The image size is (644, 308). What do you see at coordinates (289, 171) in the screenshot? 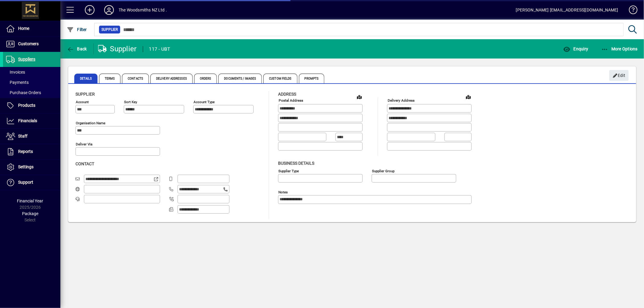
I see `mat-label: Supplier type` at bounding box center [289, 171].